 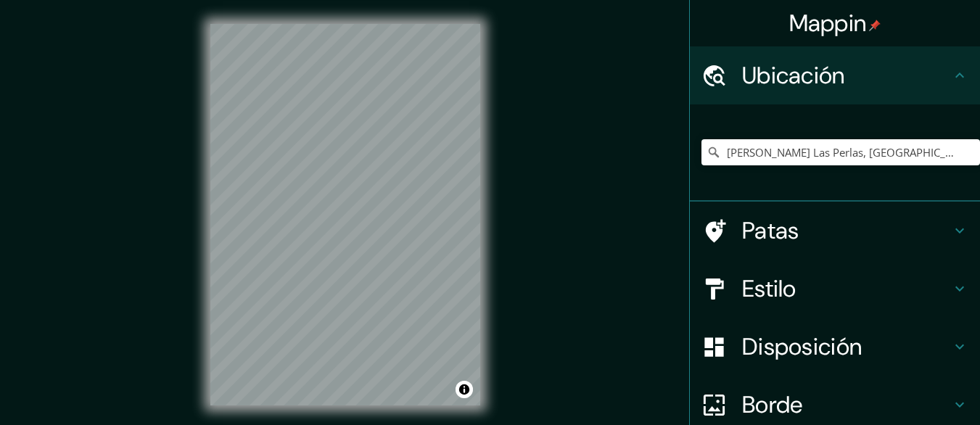 What do you see at coordinates (875, 25) in the screenshot?
I see `img: pin-icon.png` at bounding box center [875, 25].